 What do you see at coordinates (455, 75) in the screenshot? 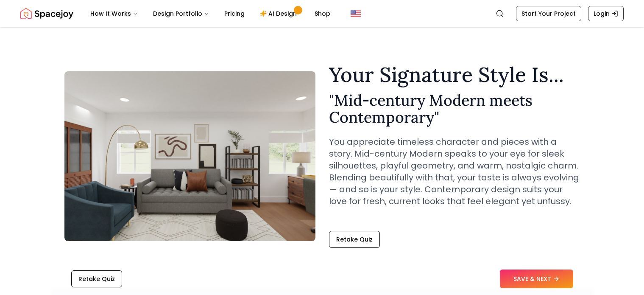
I see `h1: Your Signature Style Is...` at bounding box center [455, 75].